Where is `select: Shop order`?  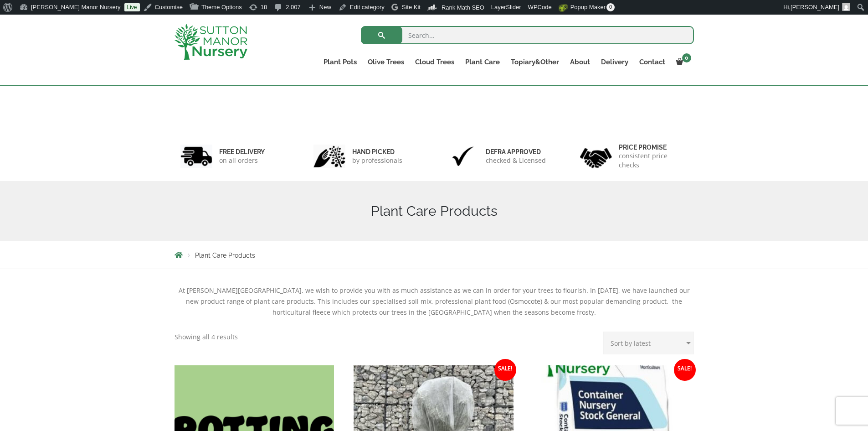 select: Shop order is located at coordinates (649, 343).